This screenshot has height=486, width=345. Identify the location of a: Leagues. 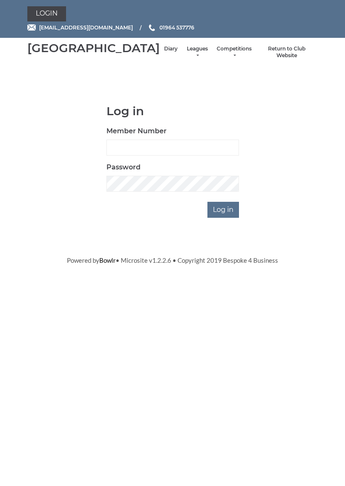
(197, 52).